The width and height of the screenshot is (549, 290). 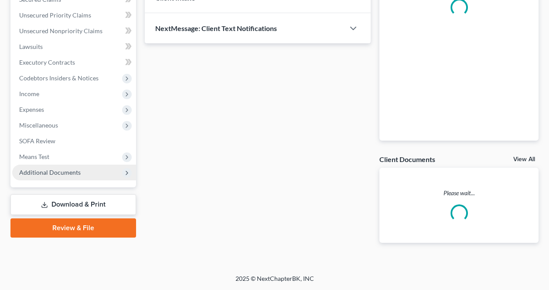 I want to click on a: View All, so click(x=524, y=159).